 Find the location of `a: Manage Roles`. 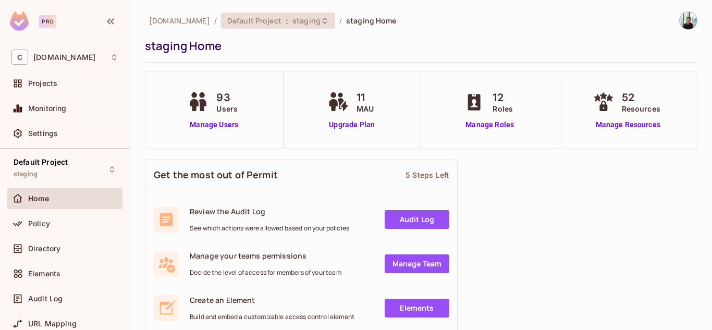

a: Manage Roles is located at coordinates (490, 125).